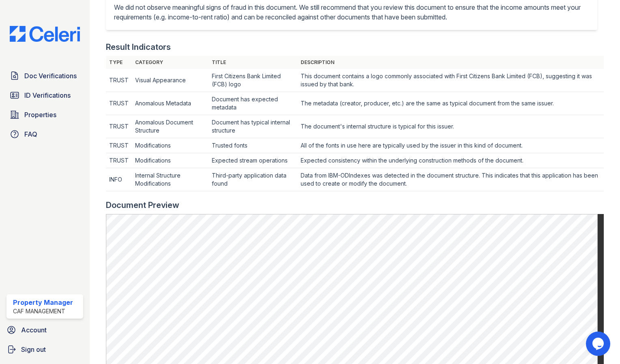  Describe the element at coordinates (170, 127) in the screenshot. I see `td: Anomalous Document Structure` at that location.